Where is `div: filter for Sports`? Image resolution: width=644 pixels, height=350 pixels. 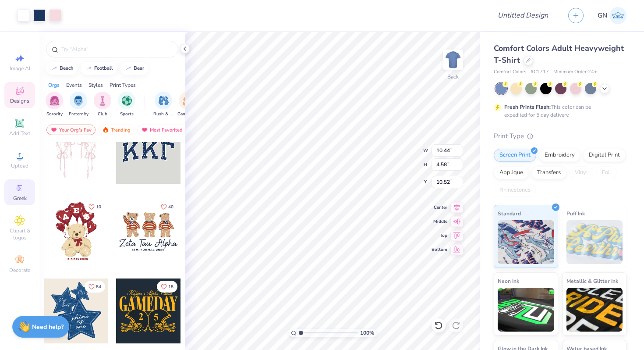
div: filter for Sports is located at coordinates (126, 104).